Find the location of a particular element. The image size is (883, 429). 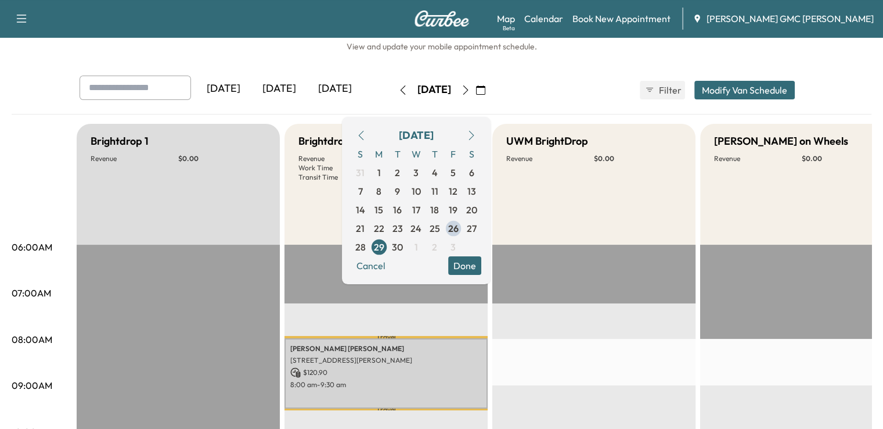

span: 8 is located at coordinates (379, 191).